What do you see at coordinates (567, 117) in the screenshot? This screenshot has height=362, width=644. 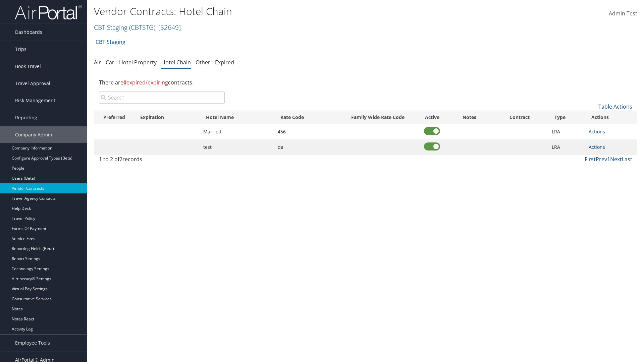 I see `th: Type: activate to sort column ascending` at bounding box center [567, 117].